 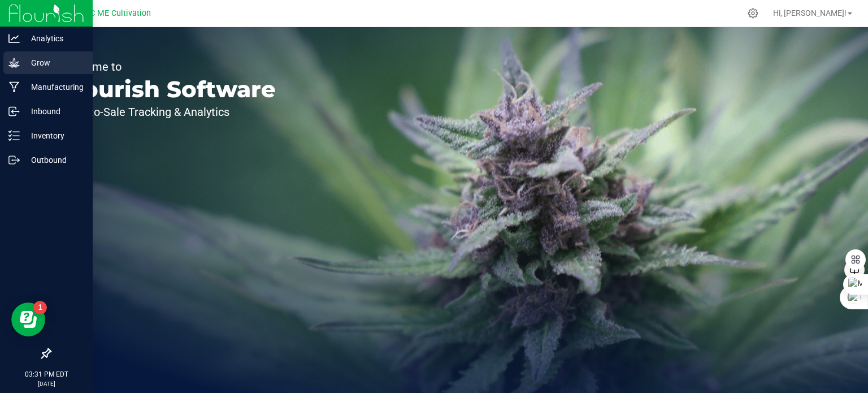 What do you see at coordinates (168, 112) in the screenshot?
I see `p: Seed-to-Sale Tracking & Analytics` at bounding box center [168, 112].